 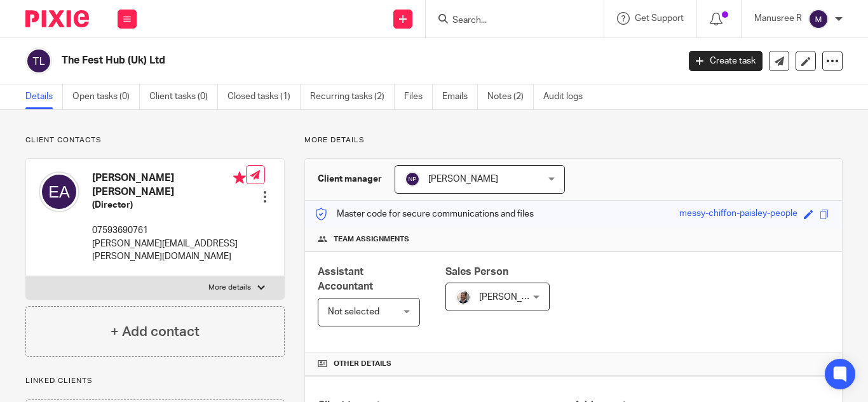 What do you see at coordinates (352, 97) in the screenshot?
I see `a: Recurring tasks (2)` at bounding box center [352, 97].